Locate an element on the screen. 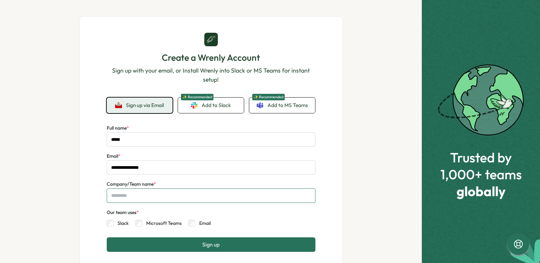 This screenshot has width=540, height=263. label: Full name is located at coordinates (118, 128).